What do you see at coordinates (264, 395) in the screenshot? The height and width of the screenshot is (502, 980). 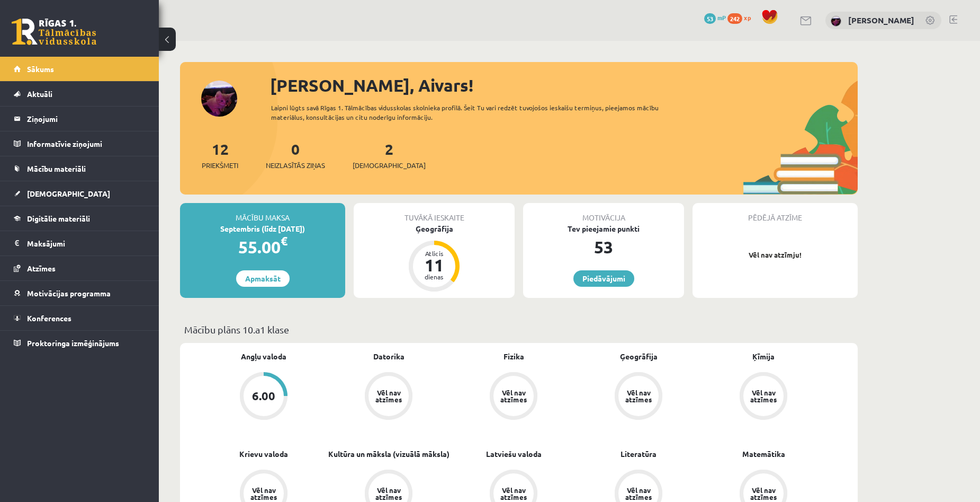 I see `div: 6.00` at bounding box center [264, 395].